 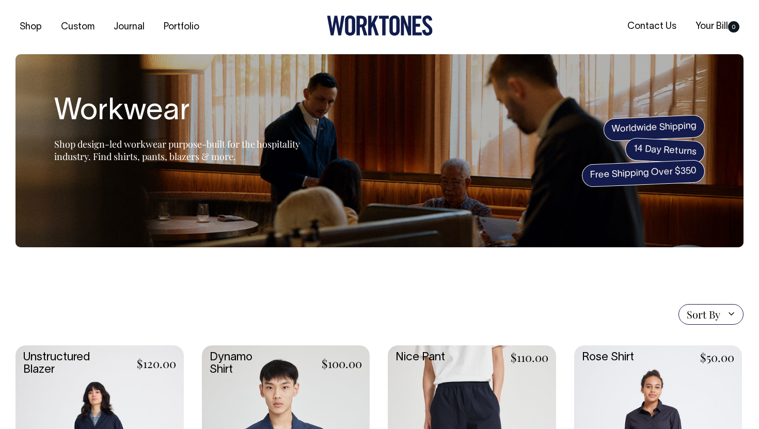 What do you see at coordinates (177, 150) in the screenshot?
I see `span: Shop design-led workwear purpose-built for the hospitality industry. Find shirts, pants, blazers ...` at bounding box center [177, 150].